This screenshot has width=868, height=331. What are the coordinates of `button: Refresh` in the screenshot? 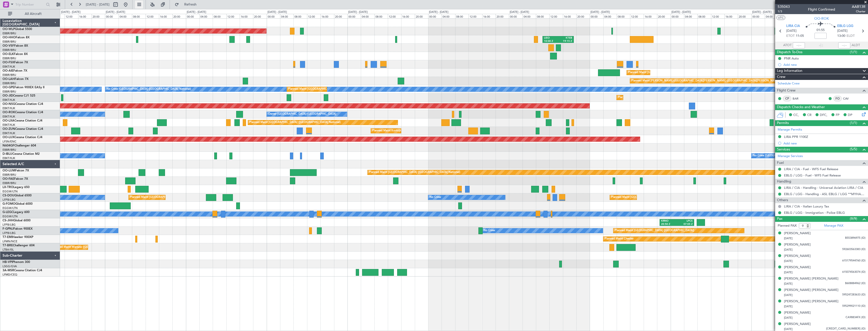 It's located at (188, 5).